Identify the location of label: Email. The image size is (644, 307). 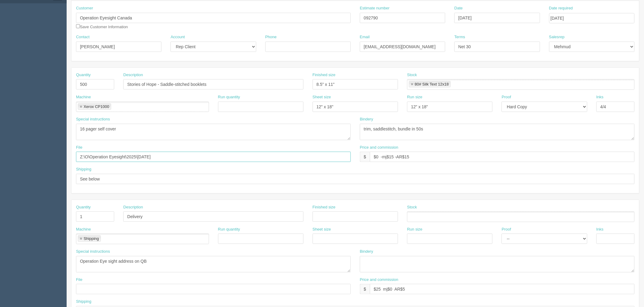
(365, 37).